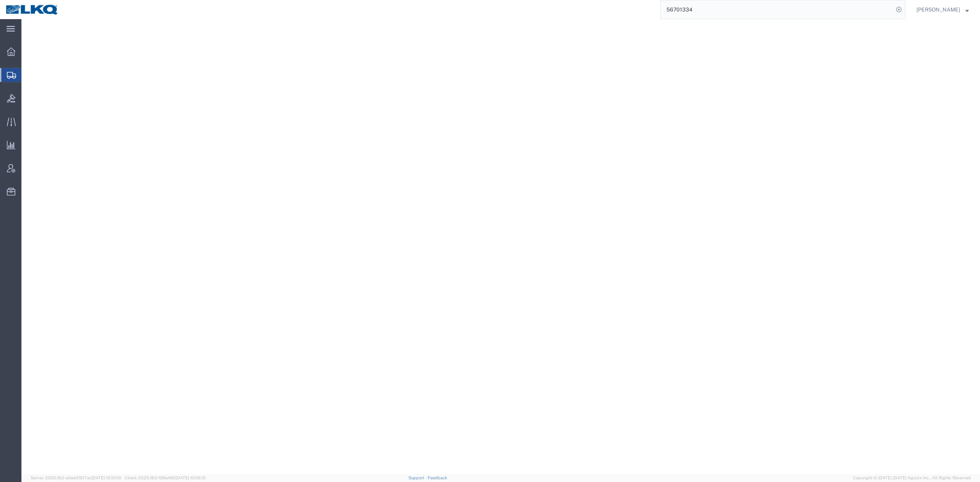 The width and height of the screenshot is (980, 482). Describe the element at coordinates (32, 10) in the screenshot. I see `img: logo` at that location.